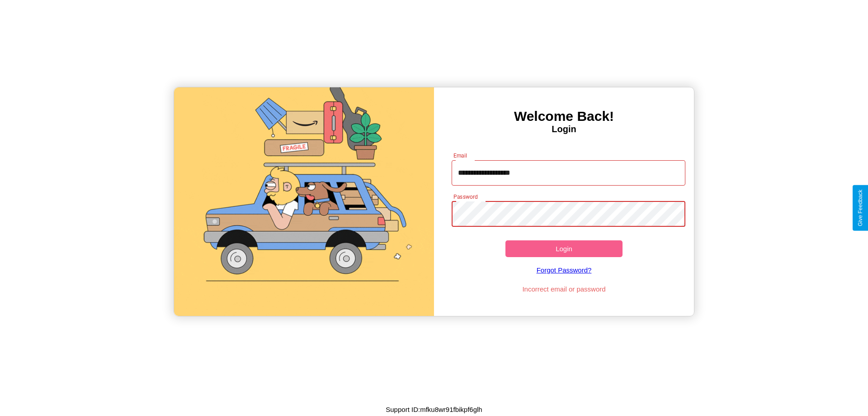 The image size is (868, 416). I want to click on div: Give Feedback, so click(860, 208).